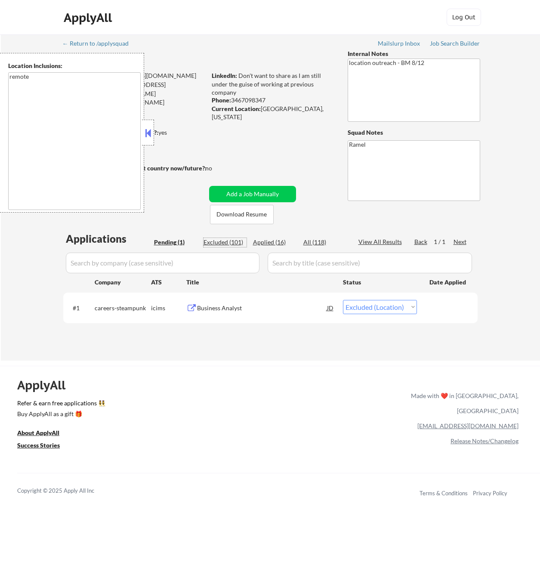  What do you see at coordinates (38, 432) in the screenshot?
I see `u: About ApplyAll` at bounding box center [38, 432].